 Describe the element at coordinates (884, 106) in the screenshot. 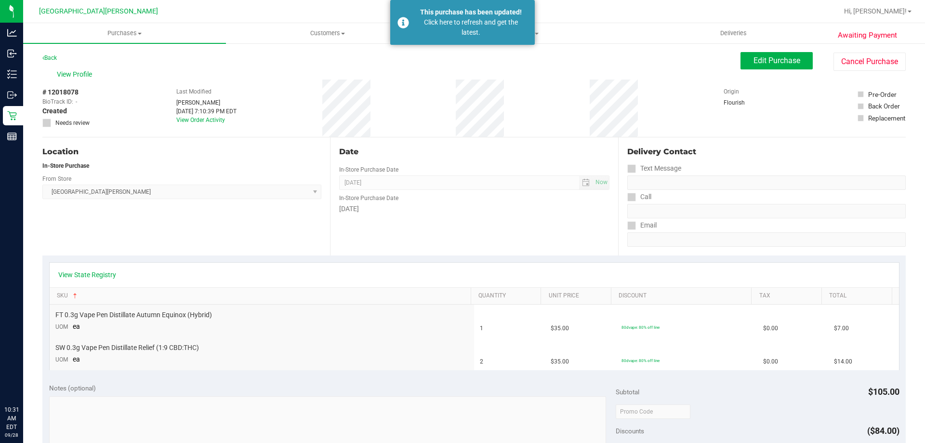

I see `div: Back Order` at that location.